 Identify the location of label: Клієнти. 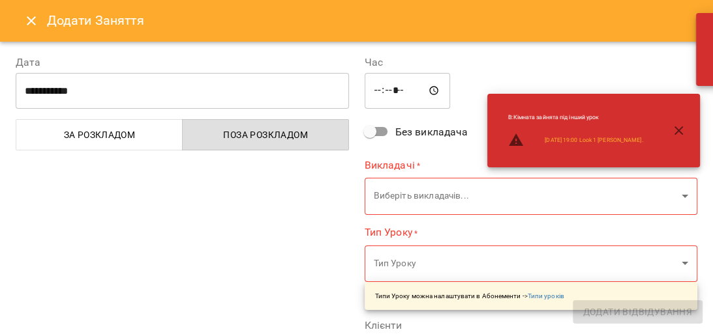
(531, 326).